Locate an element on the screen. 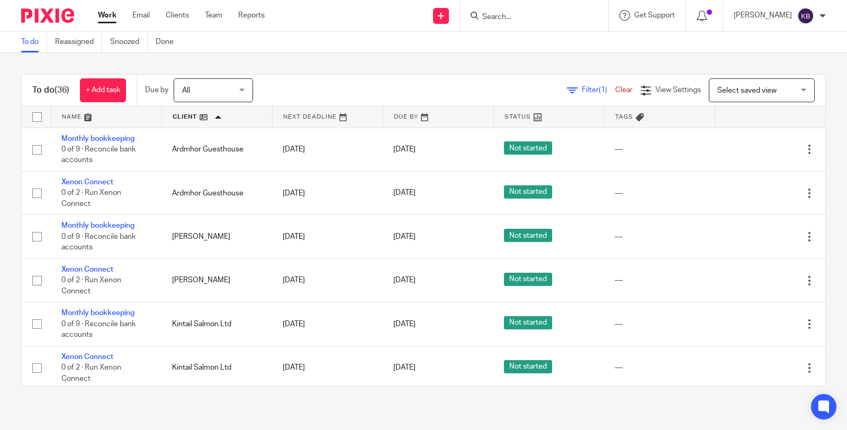 The width and height of the screenshot is (847, 430). a: + Add task is located at coordinates (103, 90).